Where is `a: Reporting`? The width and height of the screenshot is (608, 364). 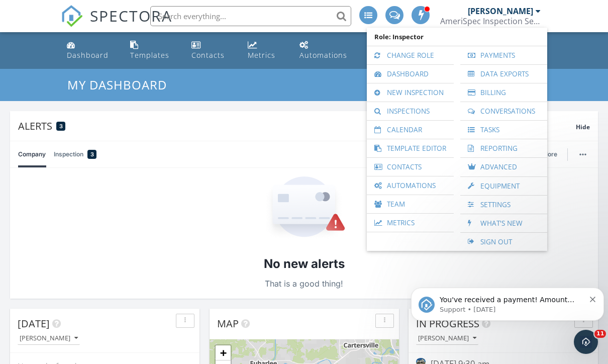
a: Reporting is located at coordinates (504, 148).